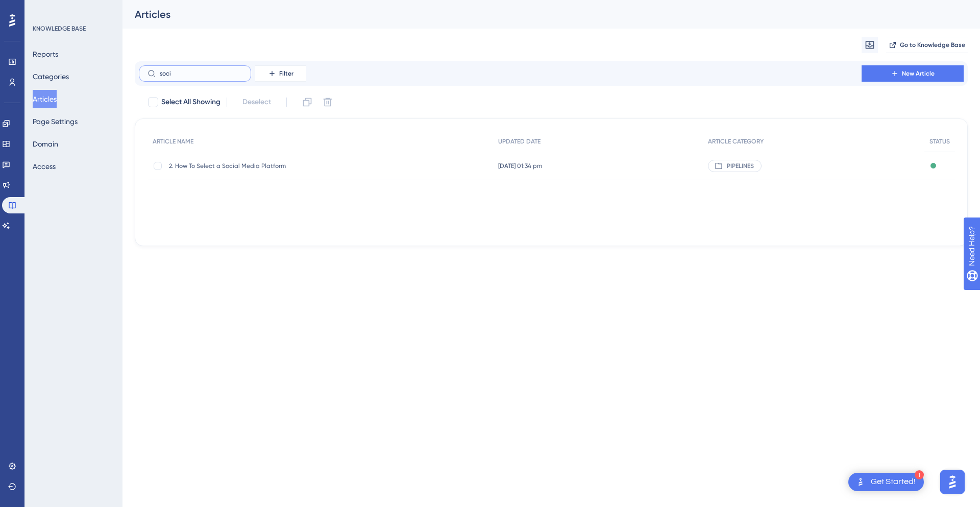  Describe the element at coordinates (927, 45) in the screenshot. I see `button: Go to Knowledge Base` at that location.